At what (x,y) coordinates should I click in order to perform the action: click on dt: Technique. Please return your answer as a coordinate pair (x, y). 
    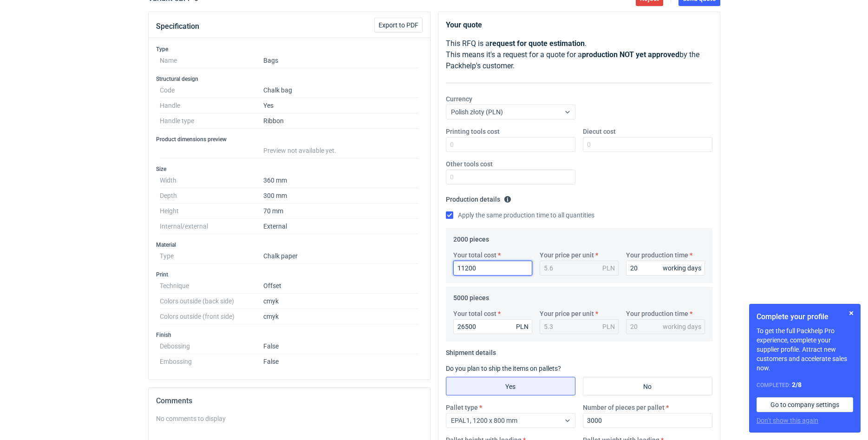
    Looking at the image, I should click on (211, 286).